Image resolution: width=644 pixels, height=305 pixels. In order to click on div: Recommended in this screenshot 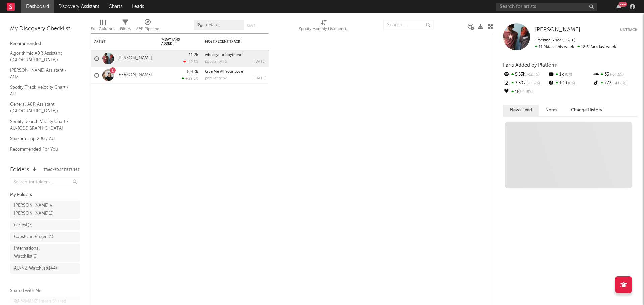, I will do `click(45, 44)`.